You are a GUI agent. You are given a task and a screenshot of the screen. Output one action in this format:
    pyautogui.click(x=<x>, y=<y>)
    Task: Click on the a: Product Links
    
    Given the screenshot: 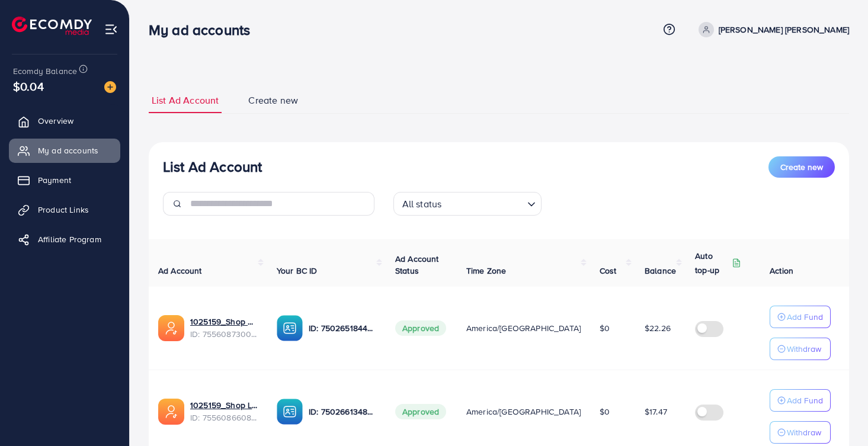 What is the action you would take?
    pyautogui.click(x=65, y=210)
    